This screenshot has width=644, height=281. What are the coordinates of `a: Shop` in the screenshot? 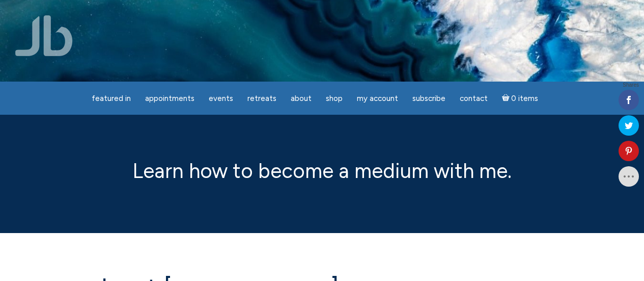 It's located at (334, 98).